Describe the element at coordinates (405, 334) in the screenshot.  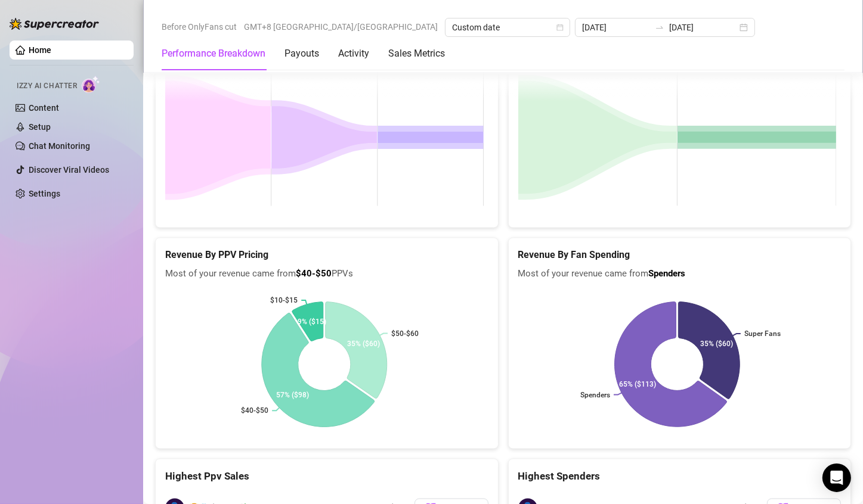
I see `text: $50-$60` at that location.